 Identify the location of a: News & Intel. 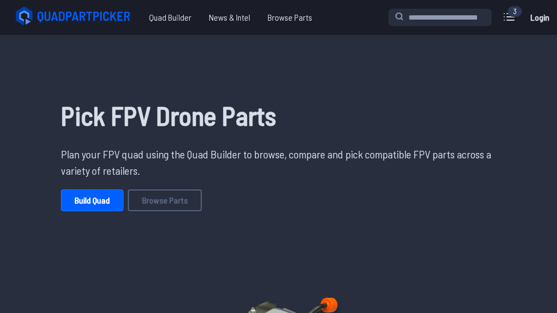
(229, 17).